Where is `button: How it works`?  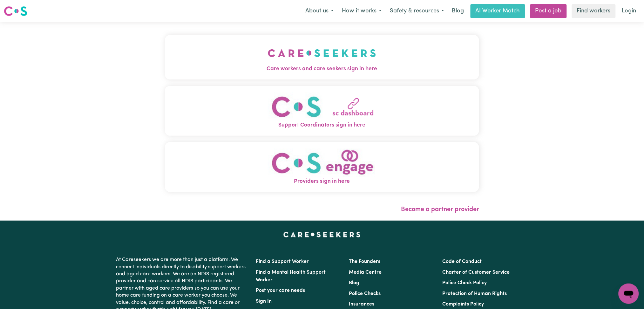 button: How it works is located at coordinates (362, 11).